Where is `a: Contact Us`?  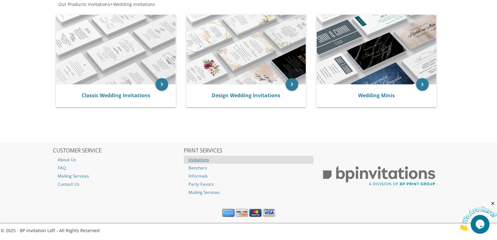
a: Contact Us is located at coordinates (118, 184).